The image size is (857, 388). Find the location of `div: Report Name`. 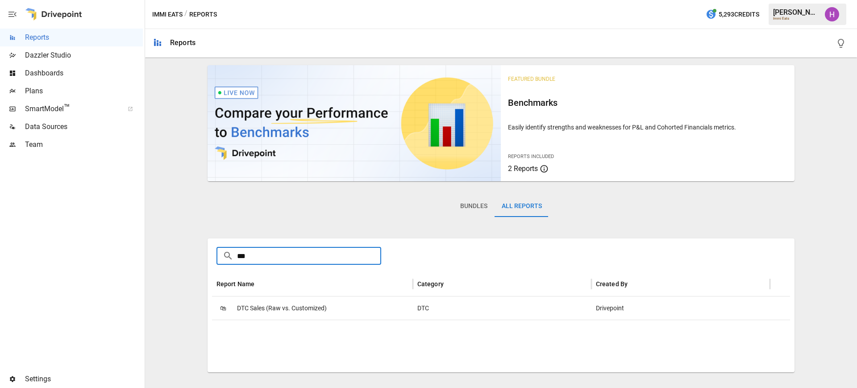

div: Report Name is located at coordinates (236, 284).